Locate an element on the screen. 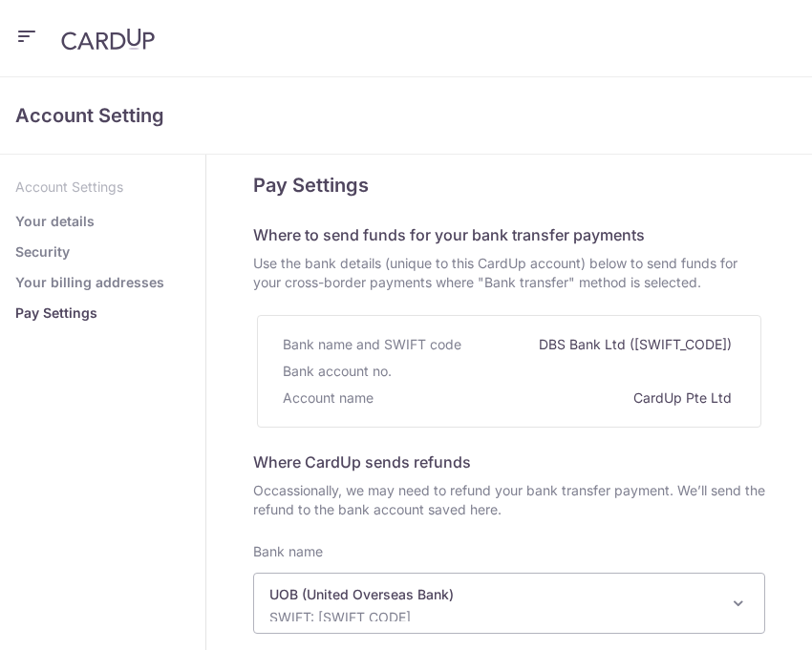  span: translation missing: en.refund_bank_accounts.show.title.account_setting is located at coordinates (90, 116).